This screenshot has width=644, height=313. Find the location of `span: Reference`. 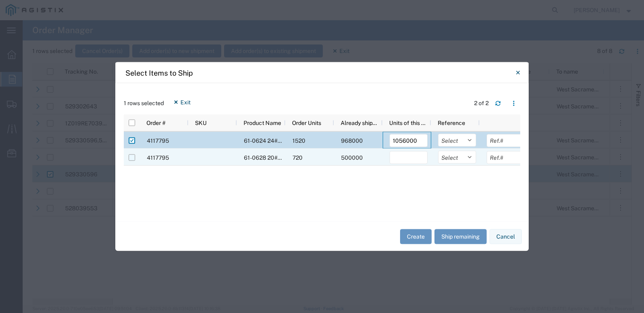

span: Reference is located at coordinates (451, 123).